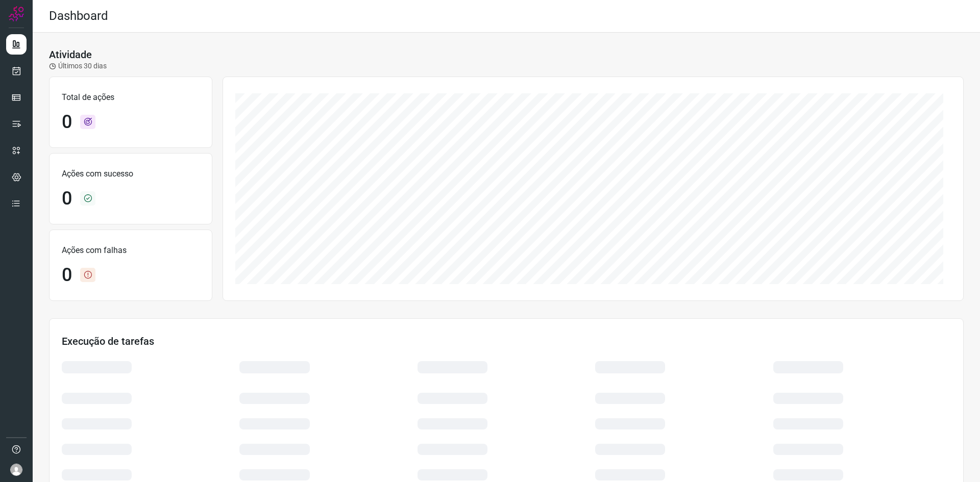 The image size is (980, 482). What do you see at coordinates (16, 13) in the screenshot?
I see `img: Logo` at bounding box center [16, 13].